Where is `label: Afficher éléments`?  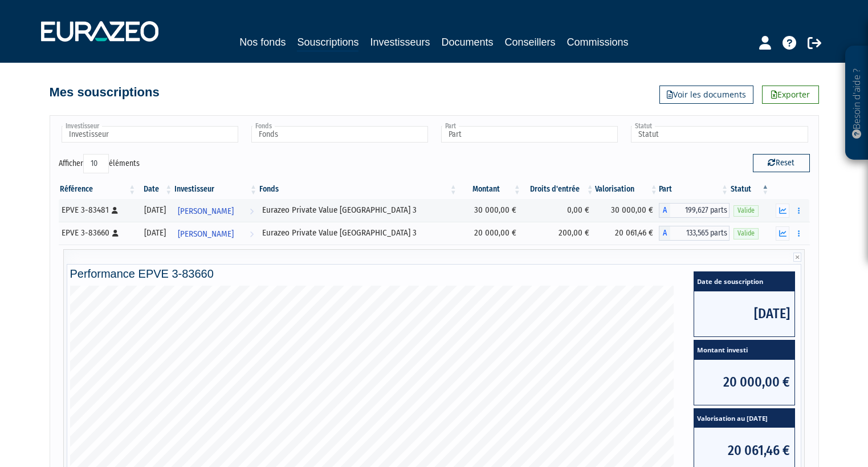
label: Afficher éléments is located at coordinates (99, 164).